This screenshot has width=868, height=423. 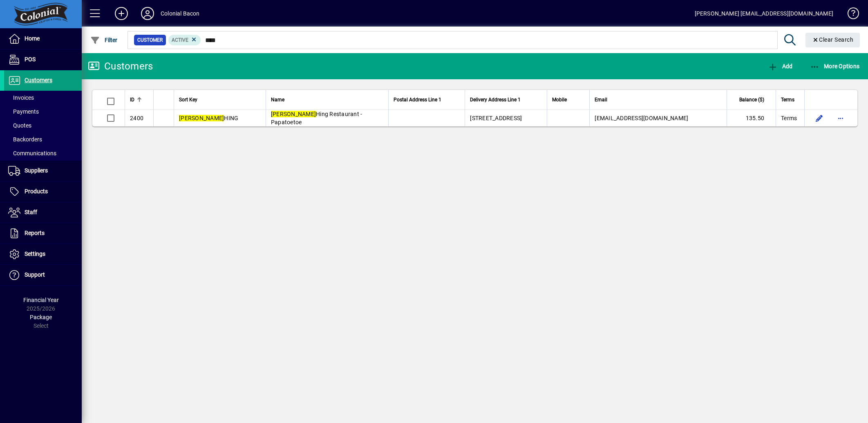 I want to click on a: Communications, so click(x=43, y=154).